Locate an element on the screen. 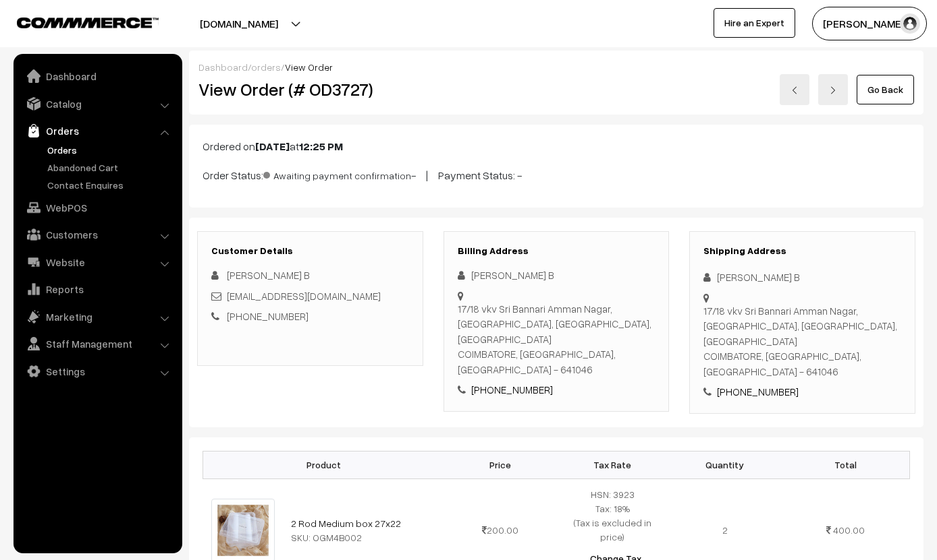 This screenshot has width=937, height=560. h3: Customer Details is located at coordinates (309, 251).